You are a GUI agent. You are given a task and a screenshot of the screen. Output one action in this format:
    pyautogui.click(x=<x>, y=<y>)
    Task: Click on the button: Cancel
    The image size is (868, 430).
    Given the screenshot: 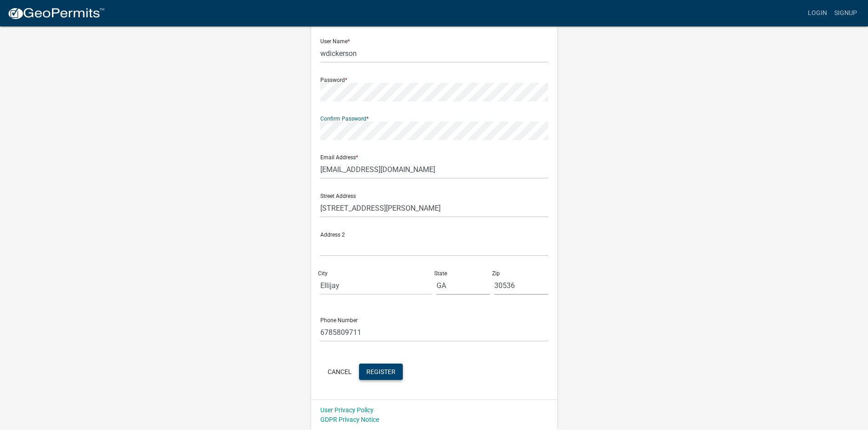 What is the action you would take?
    pyautogui.click(x=339, y=372)
    